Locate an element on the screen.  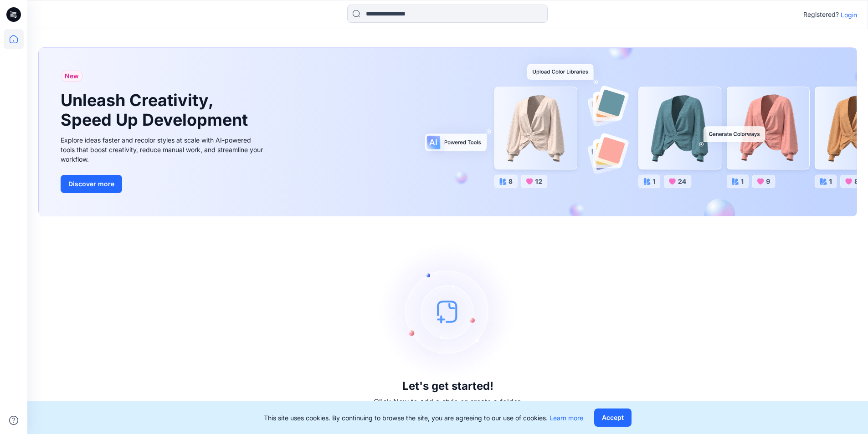
button: Accept is located at coordinates (613, 418).